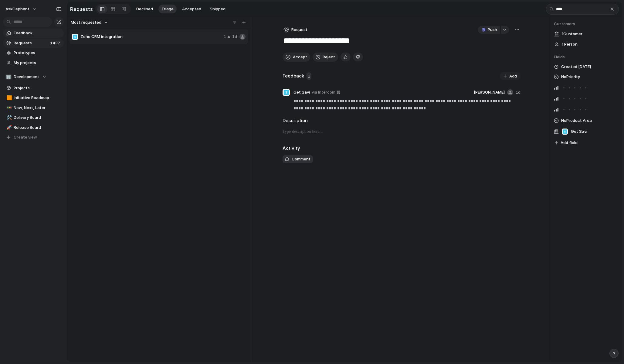 The height and width of the screenshot is (364, 624). What do you see at coordinates (323, 92) in the screenshot?
I see `span: via Intercom` at bounding box center [323, 92].